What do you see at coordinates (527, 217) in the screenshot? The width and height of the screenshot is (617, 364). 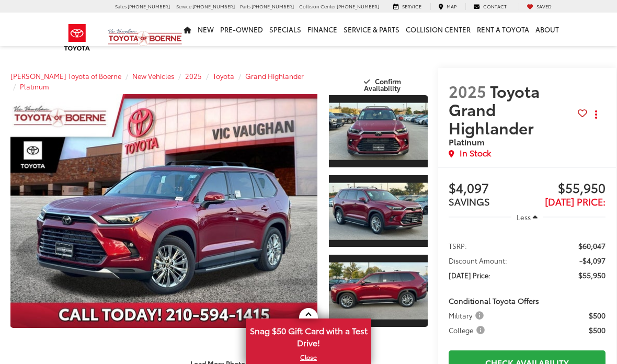 I see `button: Less` at bounding box center [527, 217].